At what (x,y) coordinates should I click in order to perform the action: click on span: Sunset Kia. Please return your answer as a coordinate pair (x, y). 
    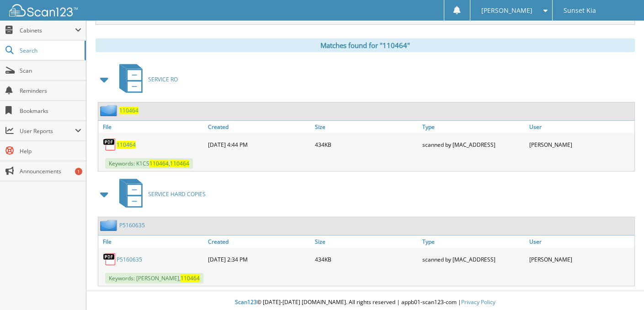
    Looking at the image, I should click on (579, 10).